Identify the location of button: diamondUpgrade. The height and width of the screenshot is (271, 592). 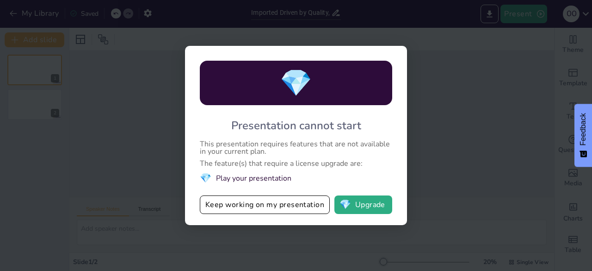
(363, 204).